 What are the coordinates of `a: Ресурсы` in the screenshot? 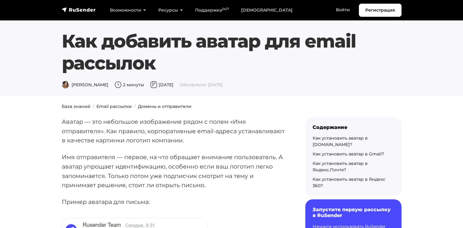 It's located at (170, 10).